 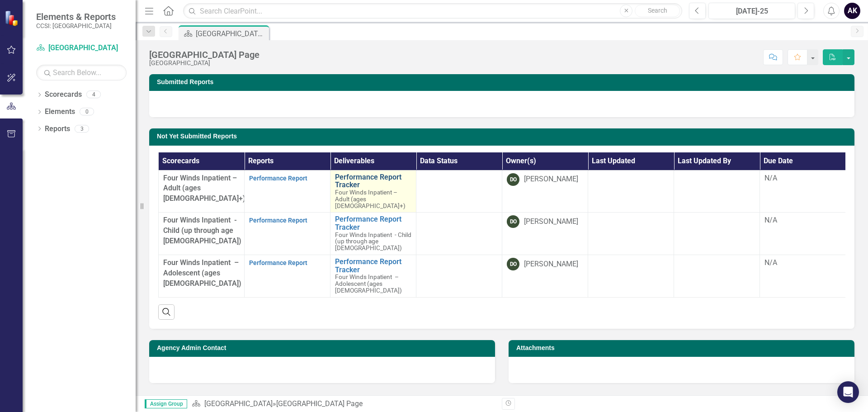 What do you see at coordinates (657, 11) in the screenshot?
I see `span: Search` at bounding box center [657, 11].